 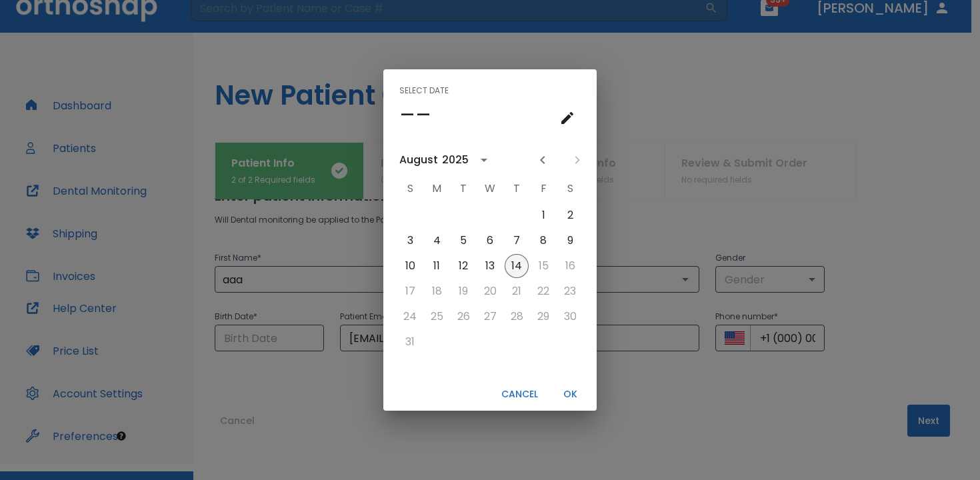 I want to click on button: Aug 12, 2025, so click(x=464, y=266).